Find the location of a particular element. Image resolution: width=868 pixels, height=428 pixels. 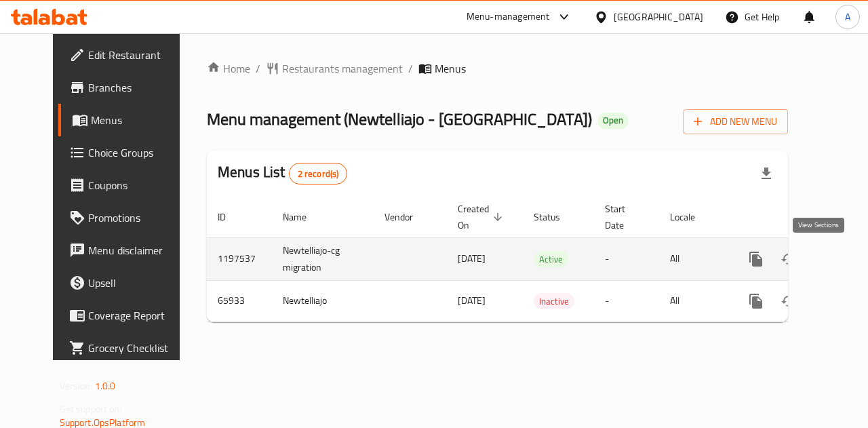

span: Created On is located at coordinates (482, 217).